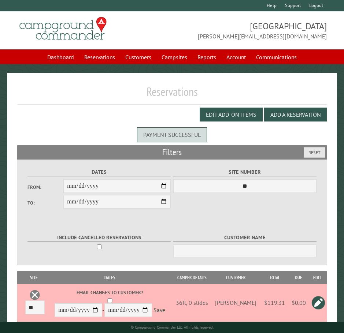 This screenshot has width=344, height=333. What do you see at coordinates (245, 172) in the screenshot?
I see `label: Site Number` at bounding box center [245, 172].